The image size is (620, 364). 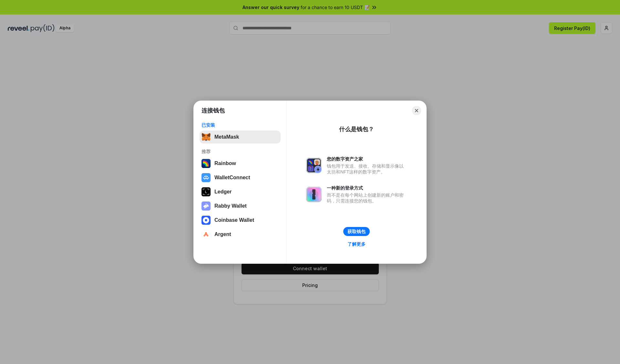 I want to click on button: Argent, so click(x=240, y=234).